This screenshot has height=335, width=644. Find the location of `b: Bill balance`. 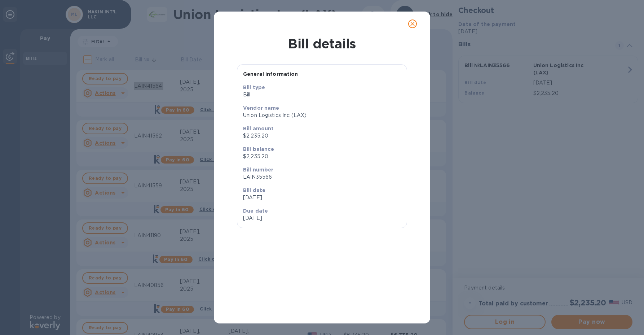

b: Bill balance is located at coordinates (259, 149).